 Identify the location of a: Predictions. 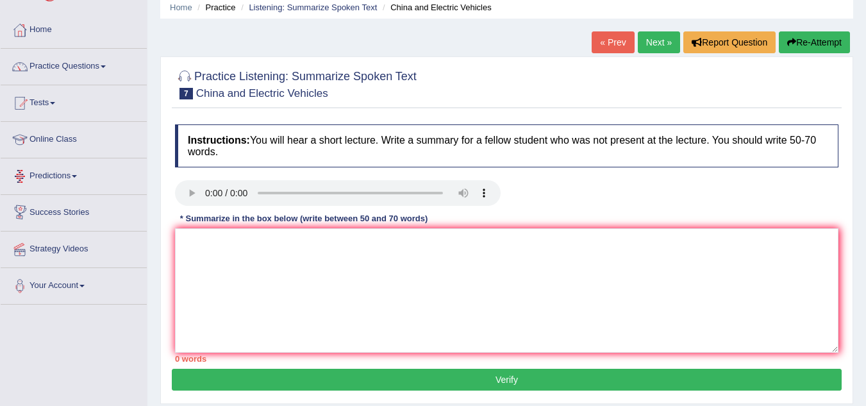
(74, 174).